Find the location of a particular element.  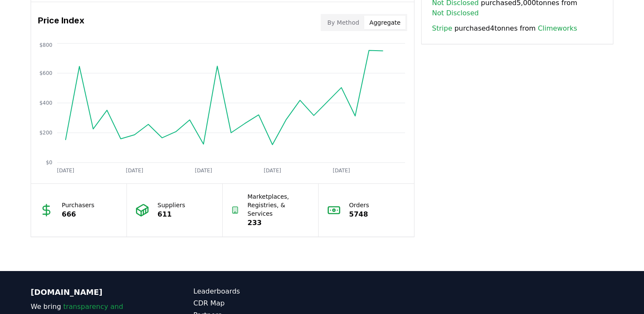

p: 611 is located at coordinates (171, 215).